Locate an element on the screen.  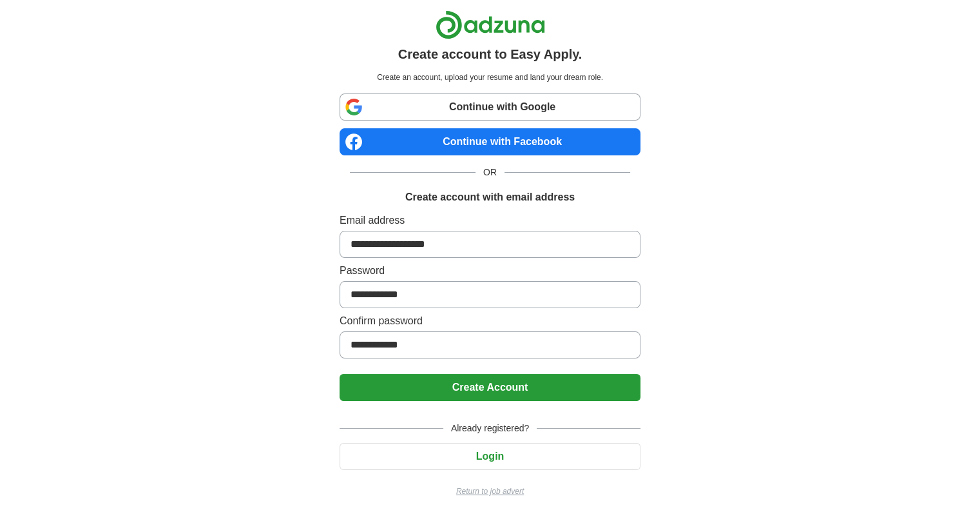
a: Login is located at coordinates (490, 456).